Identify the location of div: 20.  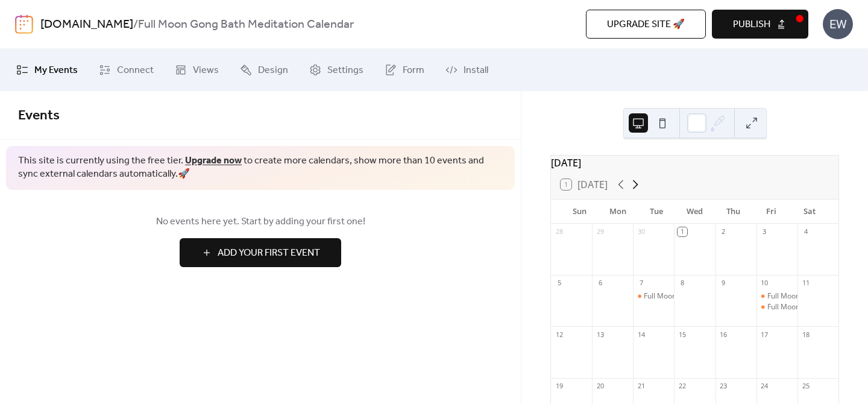
(600, 386).